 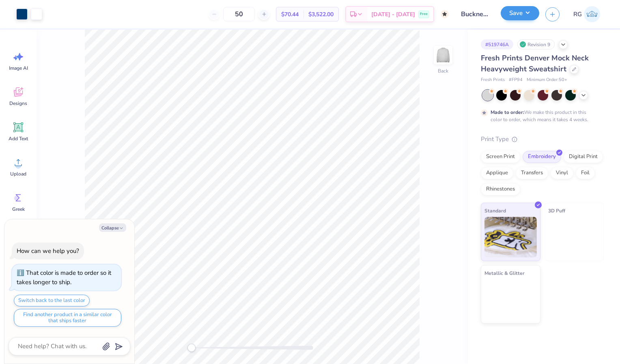 I want to click on div: That color is made to order so it takes longer to ship., so click(x=64, y=277).